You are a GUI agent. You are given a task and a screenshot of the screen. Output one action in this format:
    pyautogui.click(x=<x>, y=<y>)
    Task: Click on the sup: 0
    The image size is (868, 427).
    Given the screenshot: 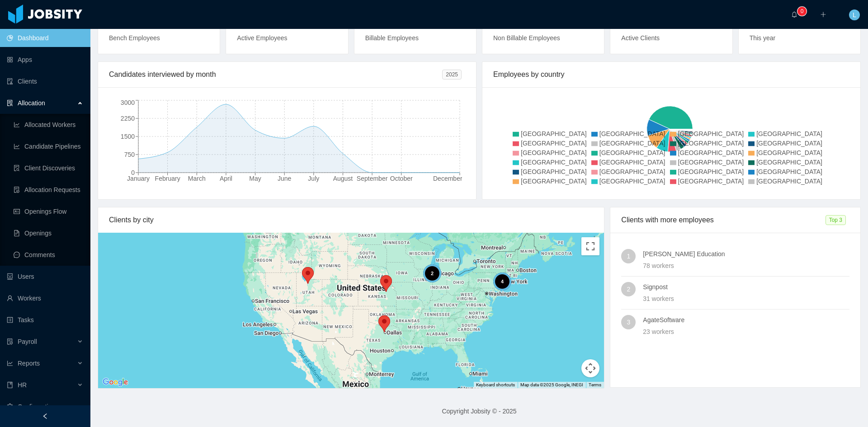 What is the action you would take?
    pyautogui.click(x=802, y=12)
    